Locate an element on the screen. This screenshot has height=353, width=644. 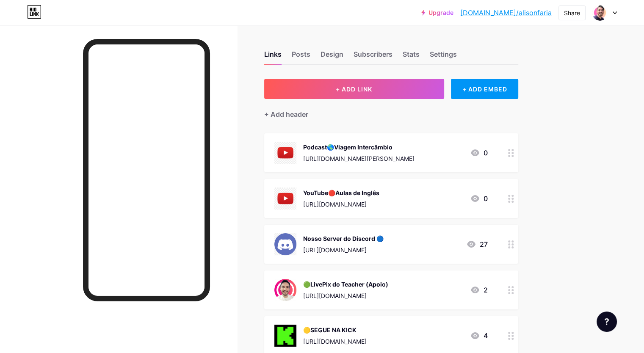
div: Nosso Server do Discord 🔵 is located at coordinates (344, 238).